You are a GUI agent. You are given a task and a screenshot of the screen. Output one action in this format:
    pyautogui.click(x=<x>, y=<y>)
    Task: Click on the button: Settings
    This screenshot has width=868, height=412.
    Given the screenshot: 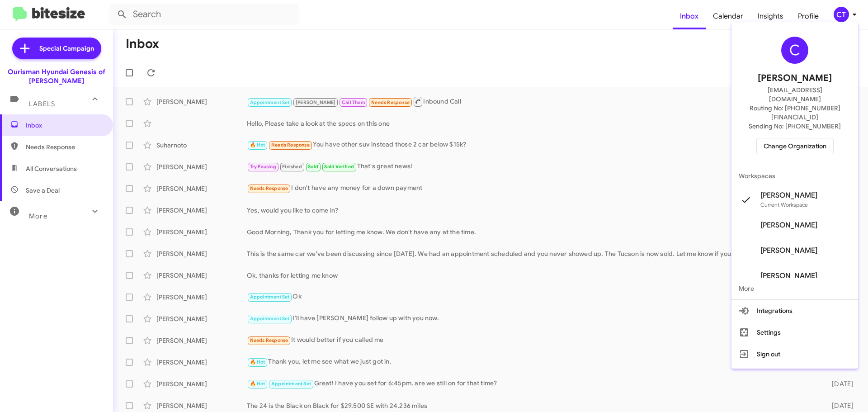 What is the action you would take?
    pyautogui.click(x=795, y=333)
    